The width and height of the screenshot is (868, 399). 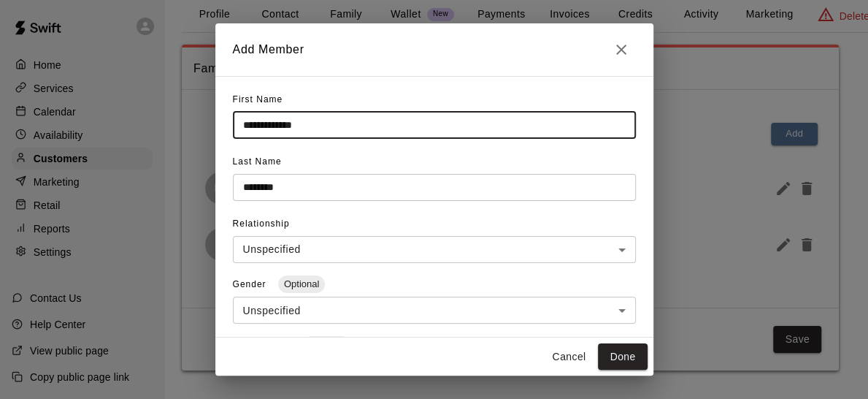 I want to click on button: Cancel, so click(x=568, y=356).